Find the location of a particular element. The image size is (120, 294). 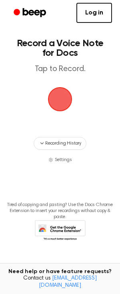

button: Settings is located at coordinates (60, 160).